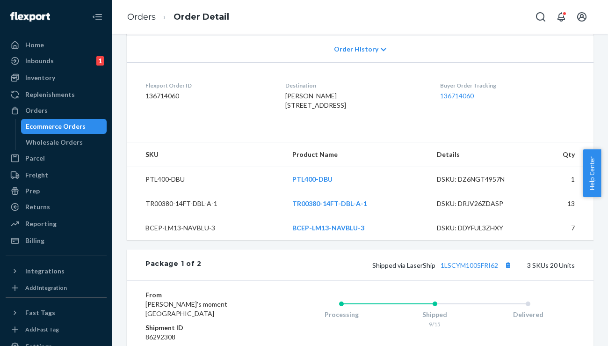  I want to click on a: BCEP-LM13-NAVBLU-3, so click(328, 227).